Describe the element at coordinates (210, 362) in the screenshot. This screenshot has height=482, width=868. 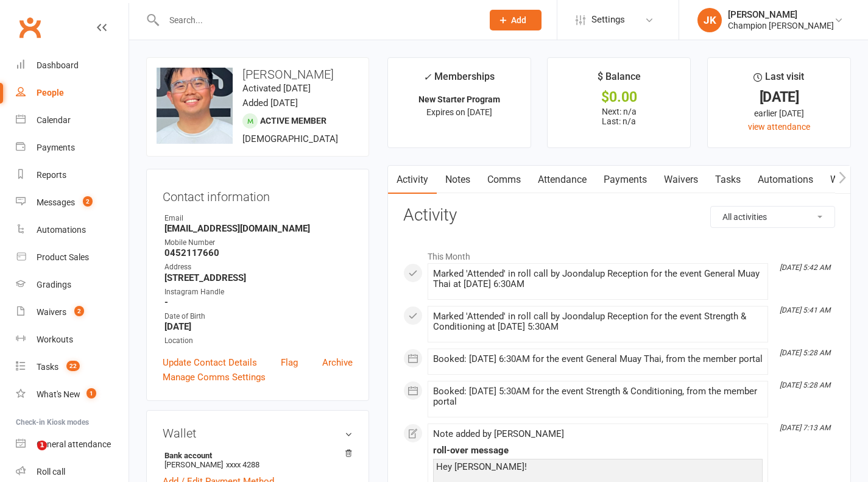
I see `a: Update Contact Details` at that location.